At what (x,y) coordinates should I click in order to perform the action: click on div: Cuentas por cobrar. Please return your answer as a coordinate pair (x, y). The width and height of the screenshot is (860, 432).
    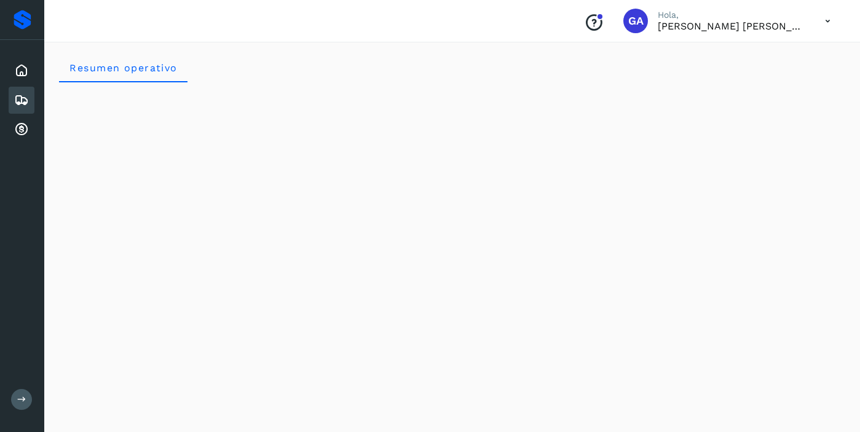
    Looking at the image, I should click on (22, 130).